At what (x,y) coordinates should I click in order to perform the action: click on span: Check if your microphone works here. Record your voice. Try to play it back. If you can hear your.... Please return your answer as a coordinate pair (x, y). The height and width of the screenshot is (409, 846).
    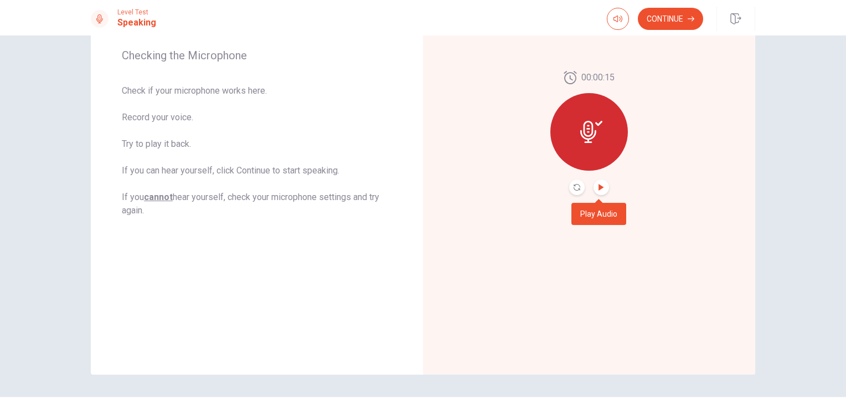
    Looking at the image, I should click on (257, 151).